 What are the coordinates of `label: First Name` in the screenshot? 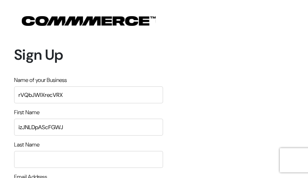 It's located at (27, 112).